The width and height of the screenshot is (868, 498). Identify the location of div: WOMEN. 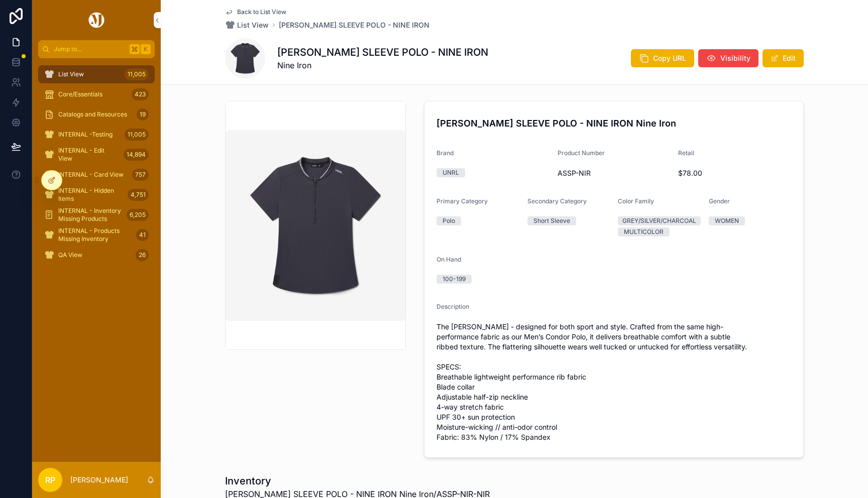
(727, 221).